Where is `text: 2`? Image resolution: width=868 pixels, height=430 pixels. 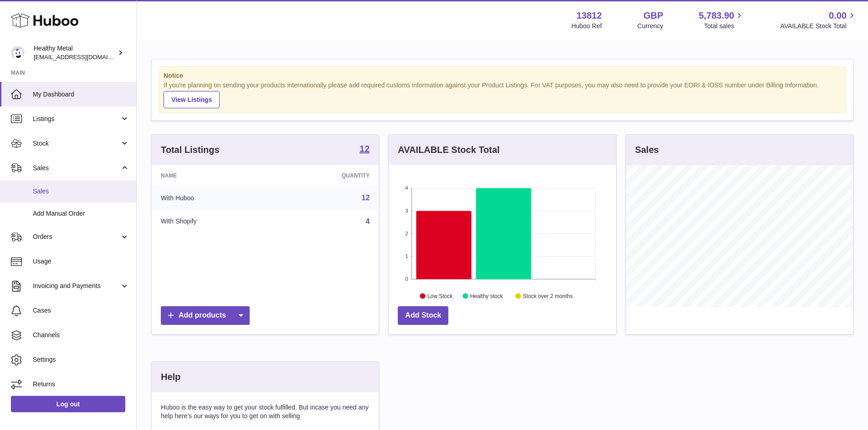
text: 2 is located at coordinates (407, 233).